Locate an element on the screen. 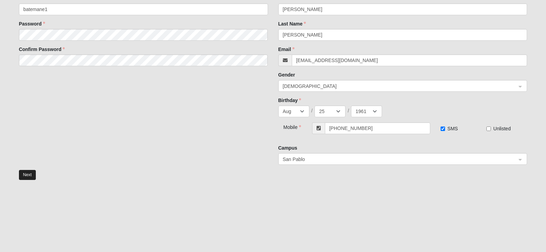  label: Password is located at coordinates (32, 24).